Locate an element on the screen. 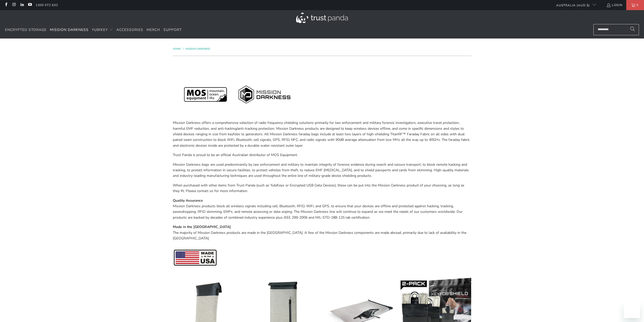 This screenshot has width=644, height=322. p: Mission Darkness offers a comprehensive selection of radio frequency shielding solutions primaril... is located at coordinates (322, 134).